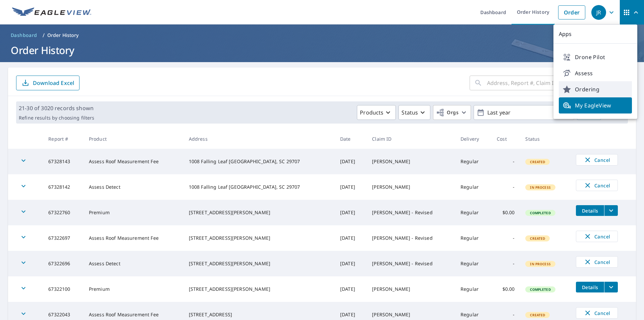  I want to click on td: 67328143, so click(63, 162).